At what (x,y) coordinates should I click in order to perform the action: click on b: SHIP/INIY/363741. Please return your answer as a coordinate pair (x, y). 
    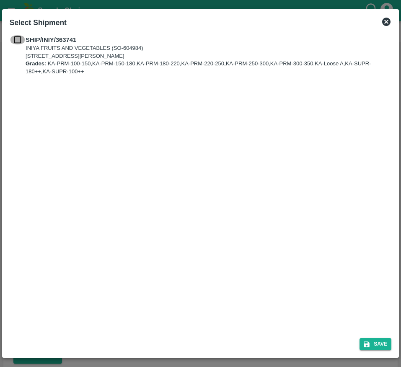
    Looking at the image, I should click on (51, 40).